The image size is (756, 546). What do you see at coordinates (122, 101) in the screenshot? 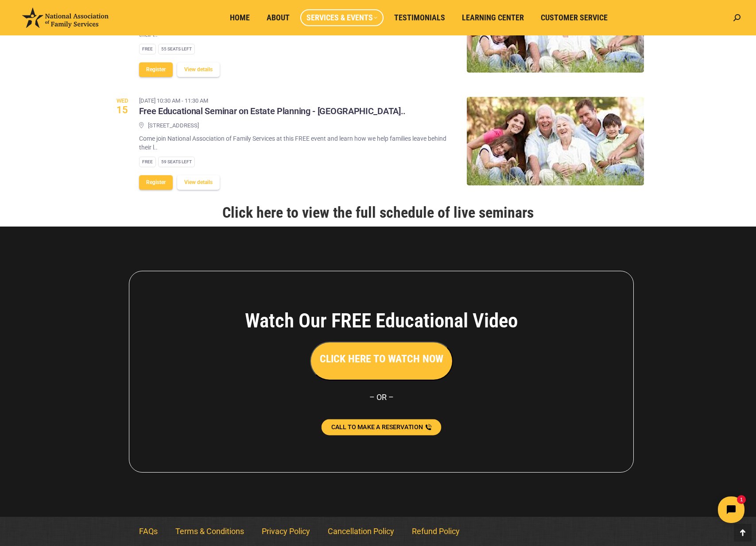
I see `span: Wed` at bounding box center [122, 101].